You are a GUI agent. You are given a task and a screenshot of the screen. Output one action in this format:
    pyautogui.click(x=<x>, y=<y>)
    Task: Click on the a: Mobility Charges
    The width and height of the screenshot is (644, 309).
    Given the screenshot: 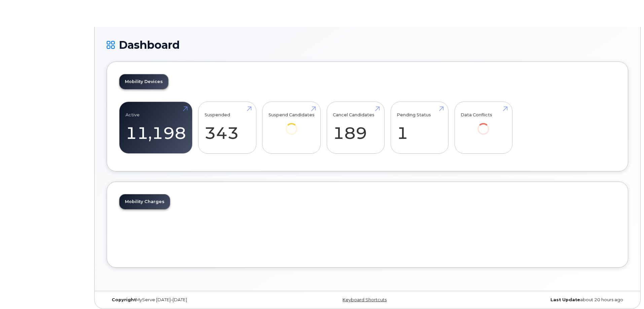 What is the action you would take?
    pyautogui.click(x=145, y=202)
    